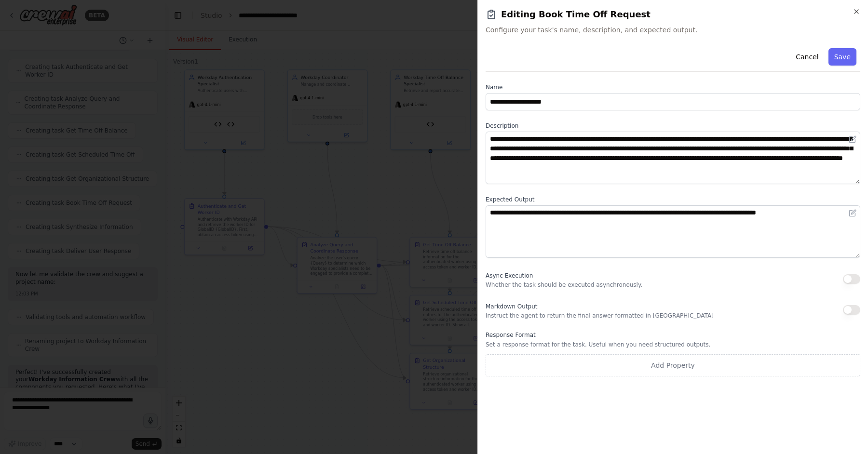 The width and height of the screenshot is (868, 454). Describe the element at coordinates (673, 30) in the screenshot. I see `span: Configure your task's name, description, and expected output.` at that location.